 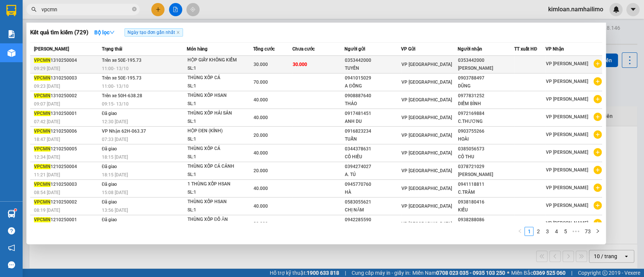 I want to click on span: Nhận:, so click(x=97, y=11).